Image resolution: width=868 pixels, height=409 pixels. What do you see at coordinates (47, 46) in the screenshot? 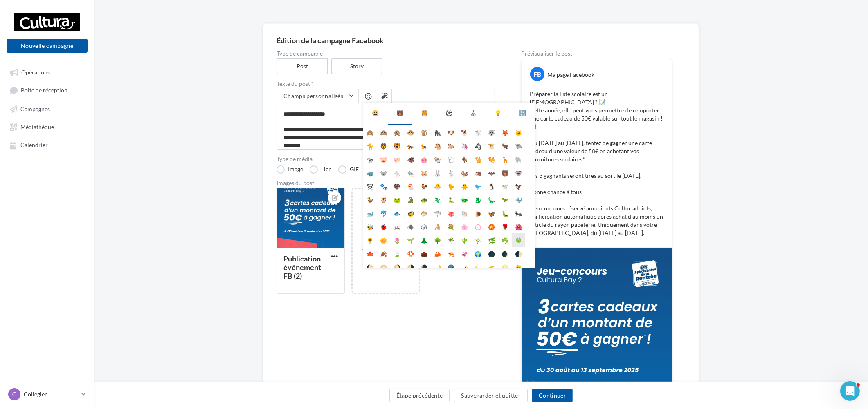
I see `button: Nouvelle campagne` at bounding box center [47, 46].